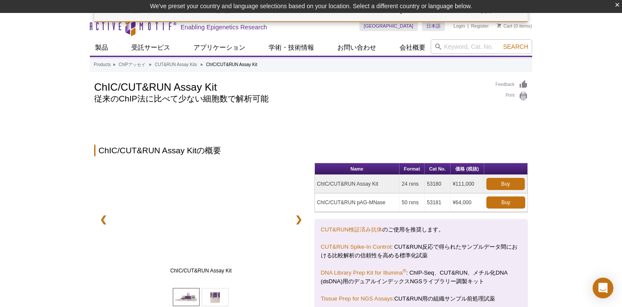 This screenshot has height=307, width=622. What do you see at coordinates (603, 288) in the screenshot?
I see `div: Open Intercom Messenger` at bounding box center [603, 288].